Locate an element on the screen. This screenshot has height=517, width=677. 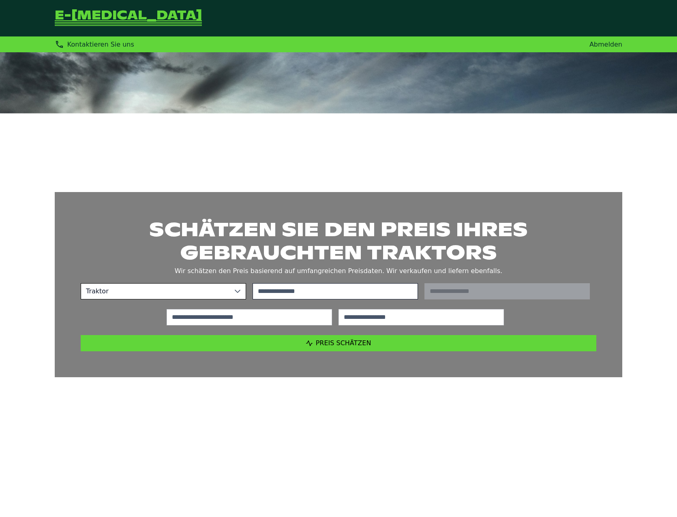
span: Preis schätzen is located at coordinates (343, 343).